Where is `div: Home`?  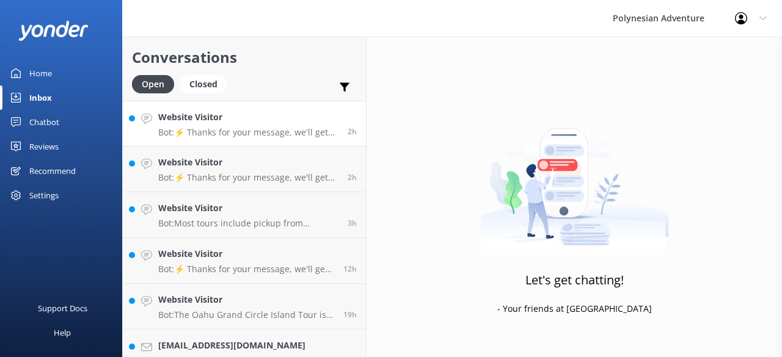 div: Home is located at coordinates (40, 73).